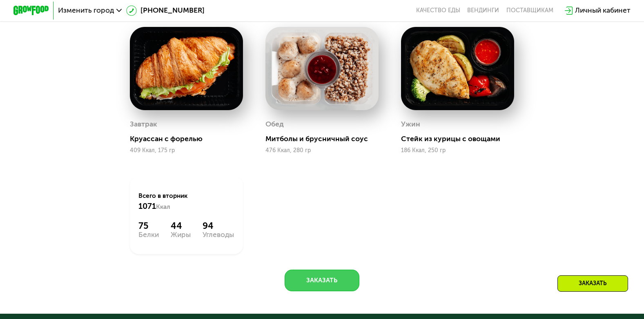 The height and width of the screenshot is (319, 644). Describe the element at coordinates (190, 139) in the screenshot. I see `div: Круассан с форелью` at that location.